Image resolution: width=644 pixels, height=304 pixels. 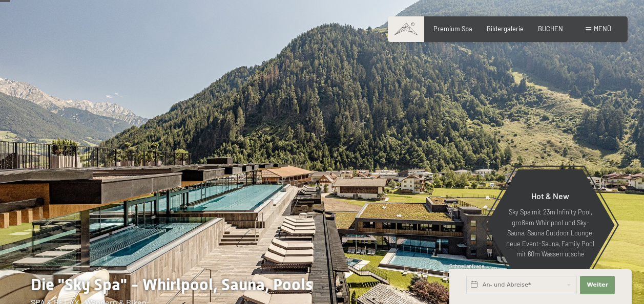 What do you see at coordinates (602, 29) in the screenshot?
I see `span: Menü` at bounding box center [602, 29].